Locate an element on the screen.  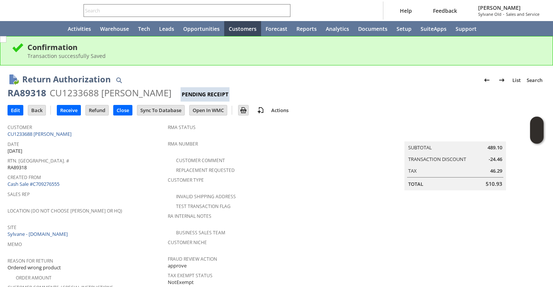
div: Transaction successfully Saved is located at coordinates (285, 56).